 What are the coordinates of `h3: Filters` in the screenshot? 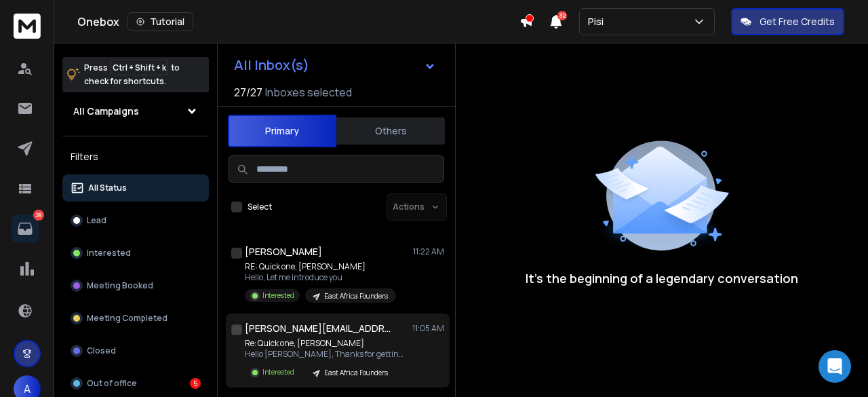 It's located at (136, 157).